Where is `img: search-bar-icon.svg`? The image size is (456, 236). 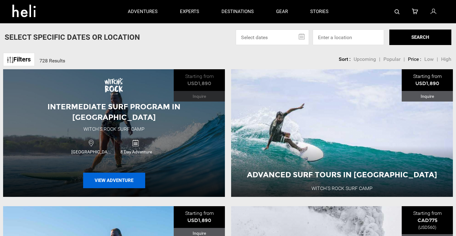
img: search-bar-icon.svg is located at coordinates (397, 12).